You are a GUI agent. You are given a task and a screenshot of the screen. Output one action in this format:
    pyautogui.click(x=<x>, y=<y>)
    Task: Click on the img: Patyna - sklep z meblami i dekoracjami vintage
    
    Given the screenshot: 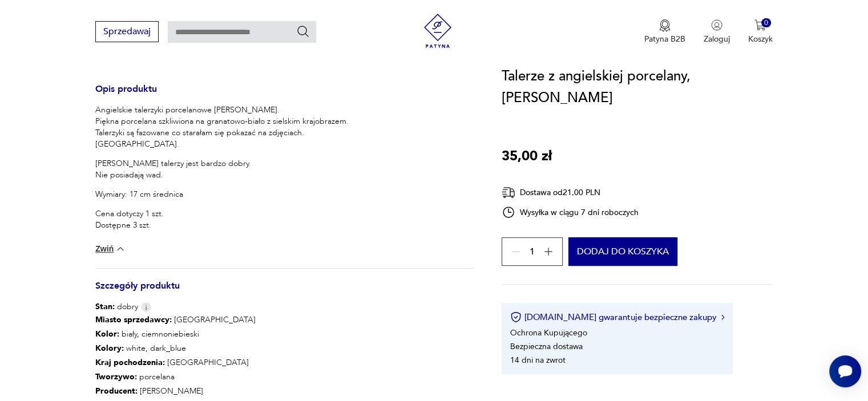 What is the action you would take?
    pyautogui.click(x=438, y=31)
    